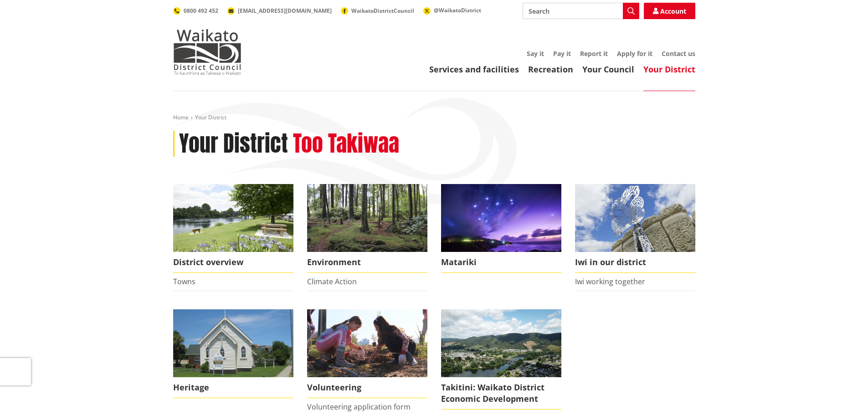  I want to click on a: Takitini: Waikato District Economic Development, so click(501, 359).